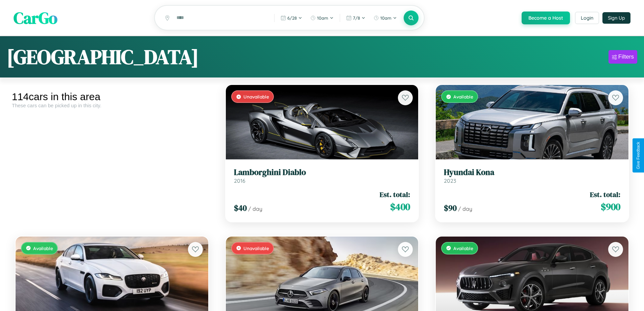 The image size is (644, 311). What do you see at coordinates (638, 156) in the screenshot?
I see `div: Give Feedback` at bounding box center [638, 156].